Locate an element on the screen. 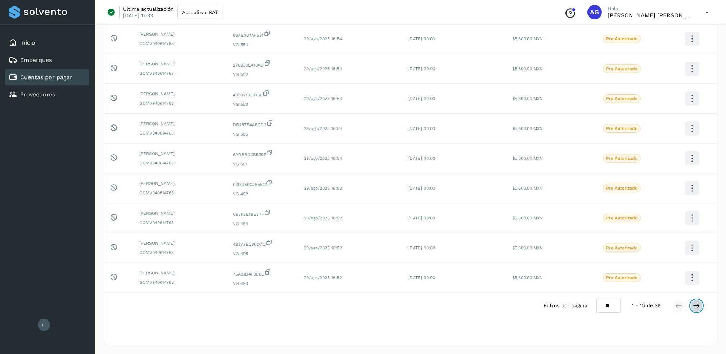 Image resolution: width=726 pixels, height=354 pixels. span: VG 555 is located at coordinates (262, 134).